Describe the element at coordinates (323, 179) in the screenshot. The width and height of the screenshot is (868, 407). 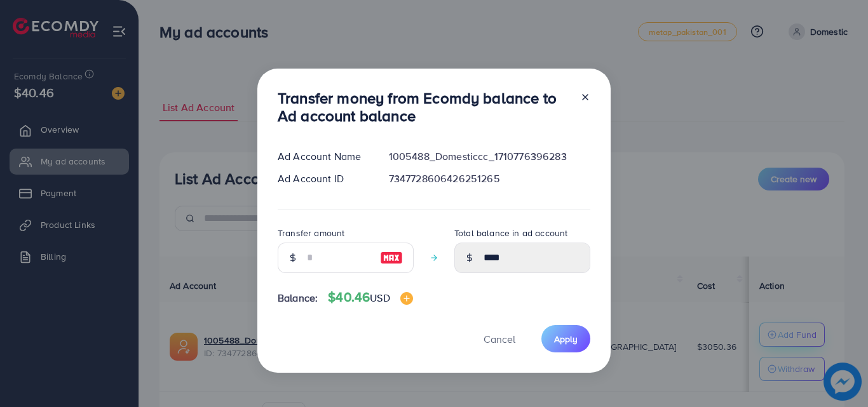
I see `div: Ad Account ID` at that location.